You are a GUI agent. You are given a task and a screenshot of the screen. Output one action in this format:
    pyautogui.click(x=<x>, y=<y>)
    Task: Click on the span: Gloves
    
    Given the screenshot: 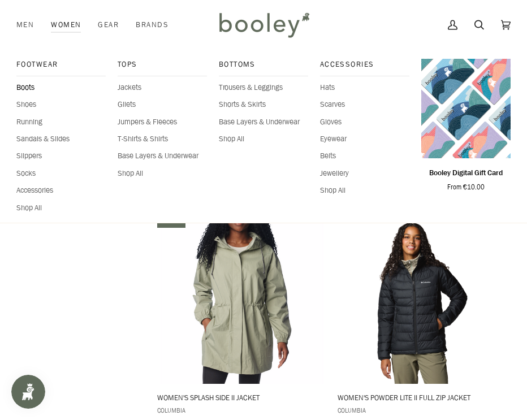 What is the action you would take?
    pyautogui.click(x=365, y=122)
    